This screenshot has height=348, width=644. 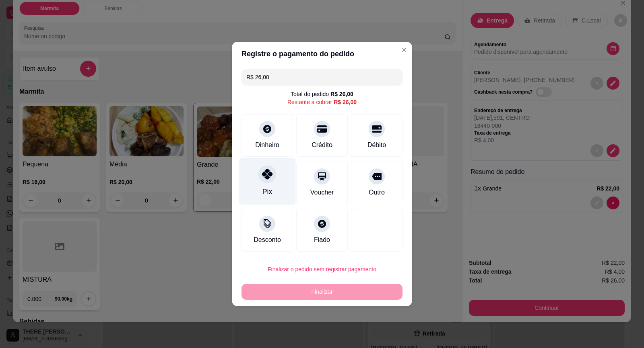 What do you see at coordinates (322, 193) in the screenshot?
I see `div: Voucher` at bounding box center [322, 193].